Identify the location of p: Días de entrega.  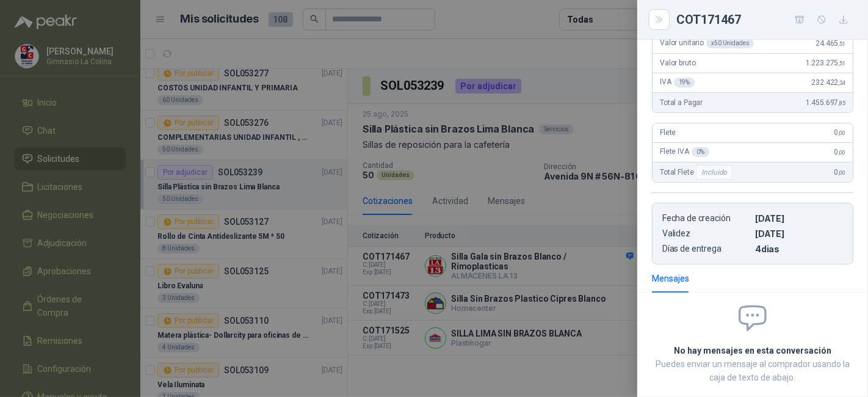
(707, 248).